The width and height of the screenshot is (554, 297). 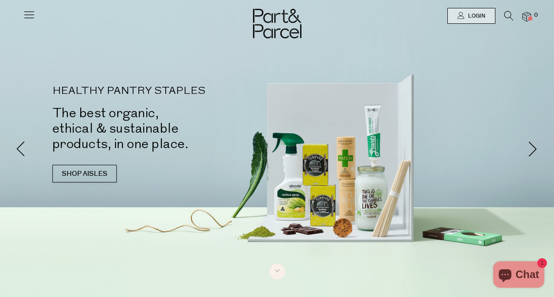 What do you see at coordinates (171, 128) in the screenshot?
I see `h2: The best organic, ethical & sustainable products, in one place.` at bounding box center [171, 128].